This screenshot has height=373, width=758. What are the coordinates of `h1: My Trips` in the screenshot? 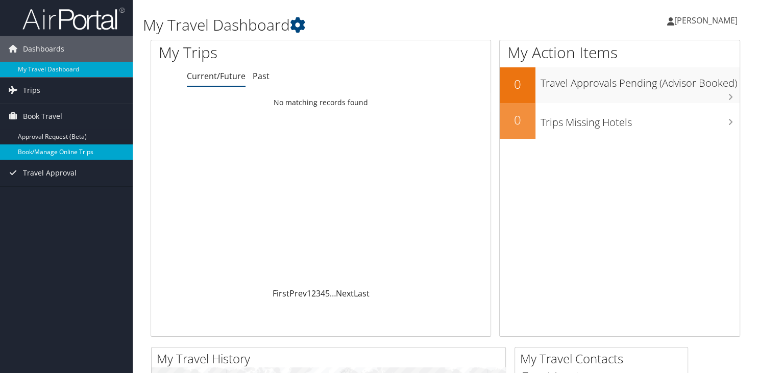 It's located at (250, 53).